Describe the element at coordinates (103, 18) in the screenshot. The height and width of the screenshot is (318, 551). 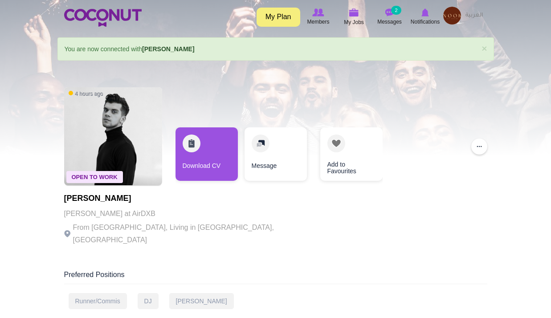
I see `img: Home` at that location.